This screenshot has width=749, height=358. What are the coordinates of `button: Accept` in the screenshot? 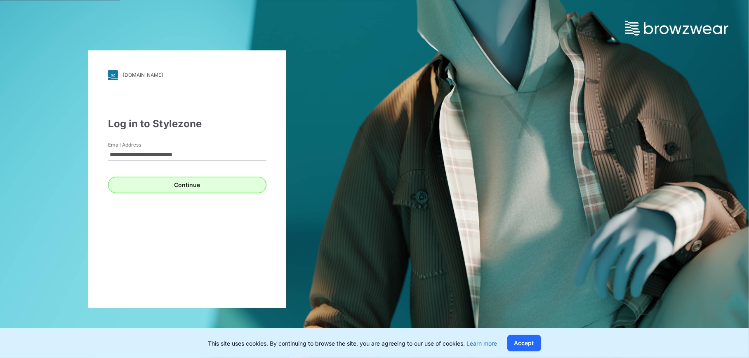 It's located at (524, 343).